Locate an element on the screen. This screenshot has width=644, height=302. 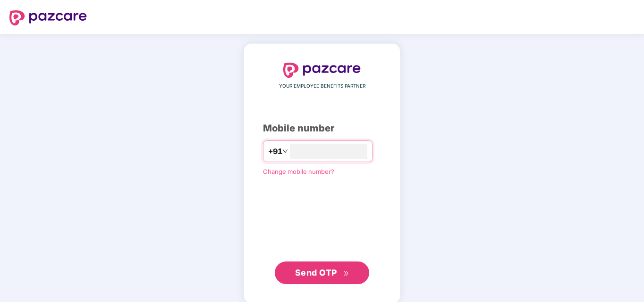
span: Change mobile number? is located at coordinates (298, 172).